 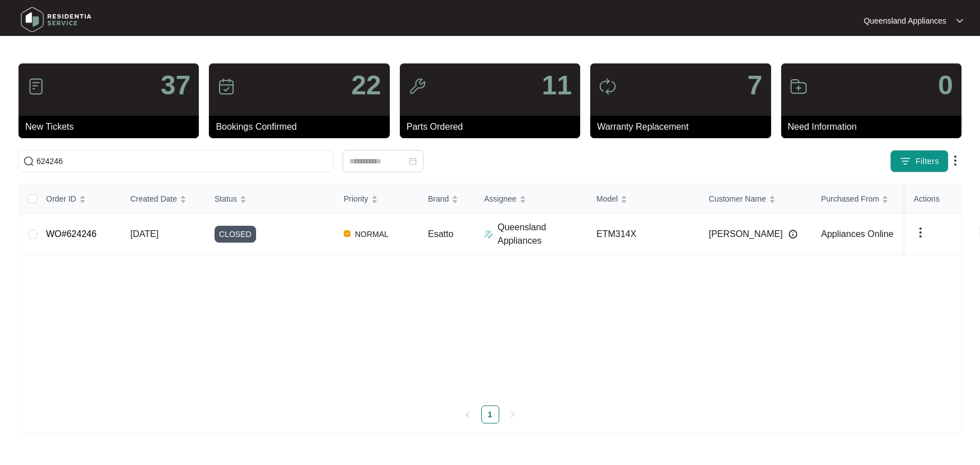 I want to click on p: Parts Ordered, so click(x=493, y=127).